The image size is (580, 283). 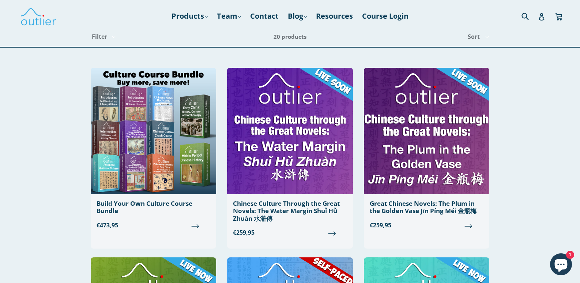 What do you see at coordinates (153, 207) in the screenshot?
I see `div: Build Your Own Culture Course Bundle` at bounding box center [153, 207].